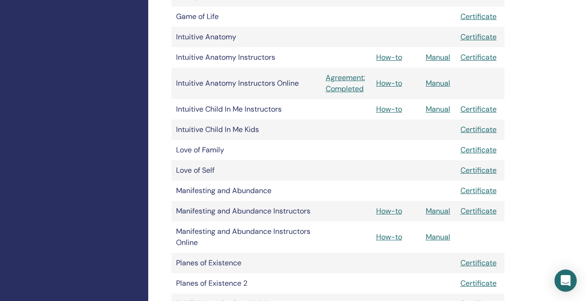  I want to click on td: Manifesting and Abundance, so click(246, 191).